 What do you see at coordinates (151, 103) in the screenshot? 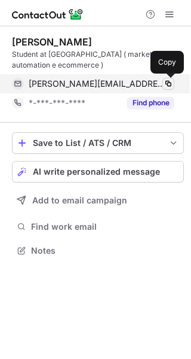
I see `button: Reveal Button` at bounding box center [151, 103].